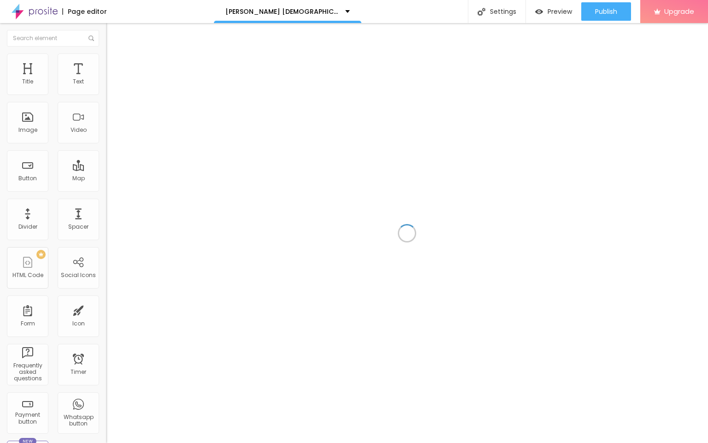 The width and height of the screenshot is (708, 443). Describe the element at coordinates (78, 372) in the screenshot. I see `div: Timer` at that location.